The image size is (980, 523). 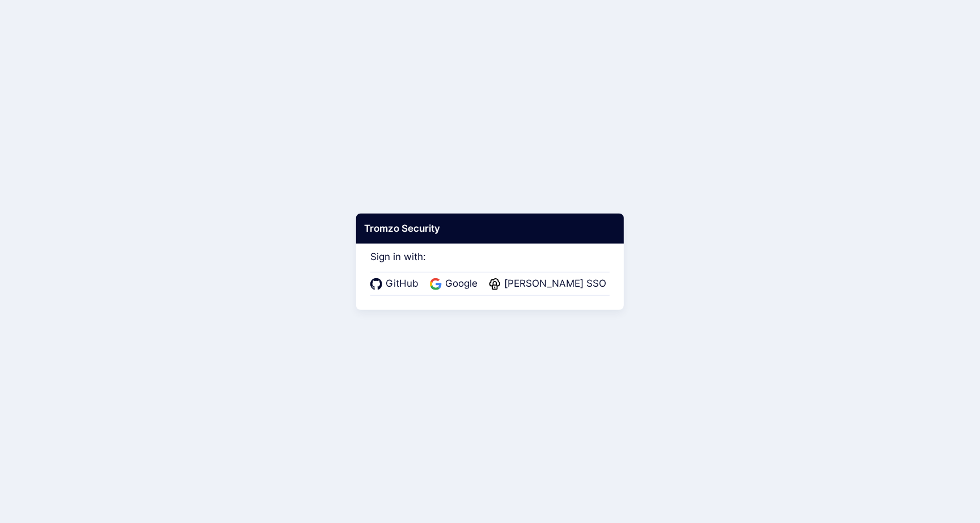 What do you see at coordinates (396, 284) in the screenshot?
I see `a: GitHub` at bounding box center [396, 284].